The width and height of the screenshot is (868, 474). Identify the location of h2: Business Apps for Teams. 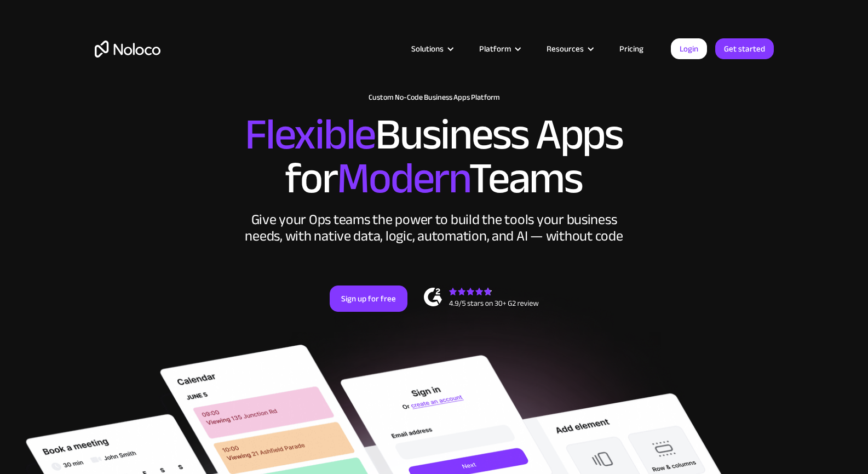
(434, 156).